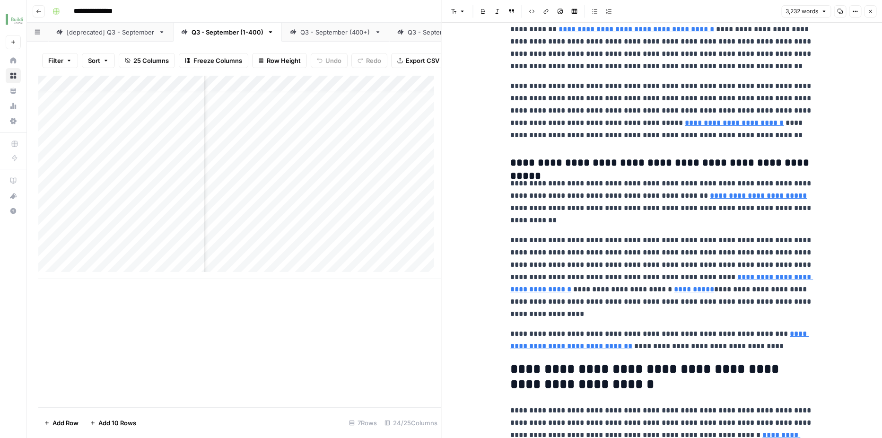 The width and height of the screenshot is (882, 438). Describe the element at coordinates (335, 32) in the screenshot. I see `a: Q3 - September (400+)` at that location.